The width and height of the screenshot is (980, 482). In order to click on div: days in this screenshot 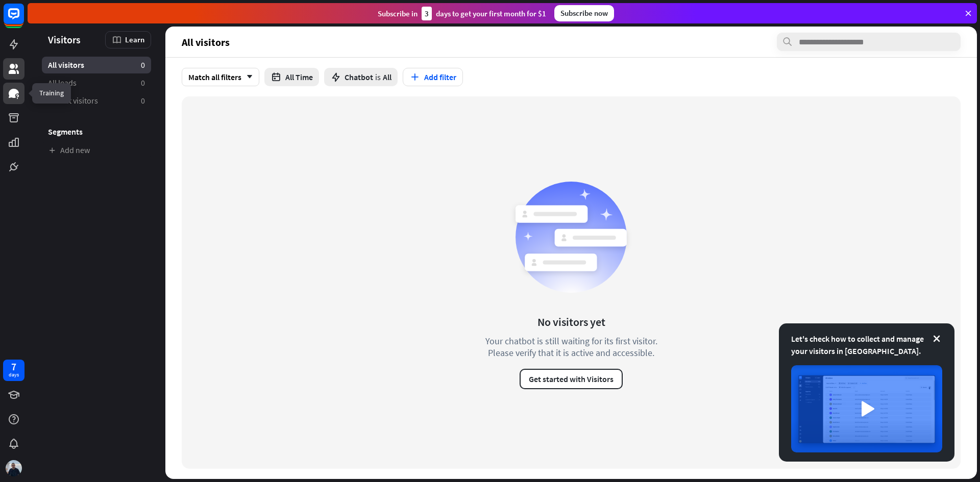, I will do `click(14, 375)`.